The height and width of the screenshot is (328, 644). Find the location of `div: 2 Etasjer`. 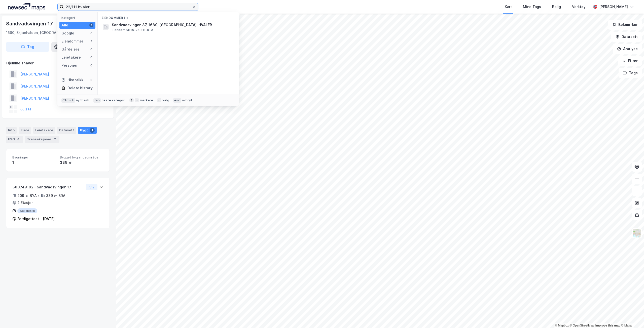

div: 2 Etasjer is located at coordinates (25, 203).